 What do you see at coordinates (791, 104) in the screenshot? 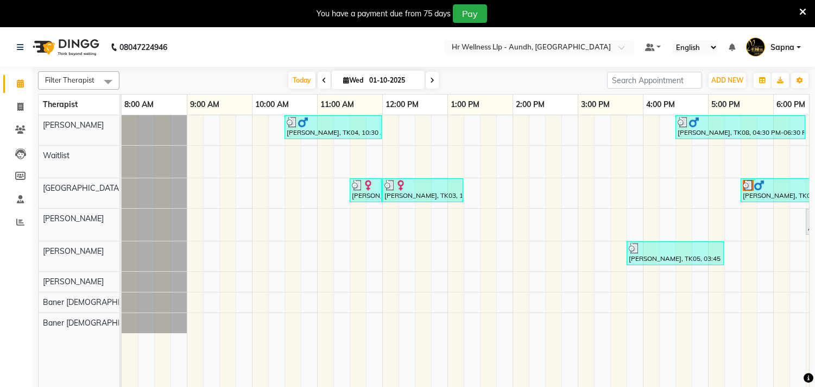
I see `a: 6:00 PM` at bounding box center [791, 104].